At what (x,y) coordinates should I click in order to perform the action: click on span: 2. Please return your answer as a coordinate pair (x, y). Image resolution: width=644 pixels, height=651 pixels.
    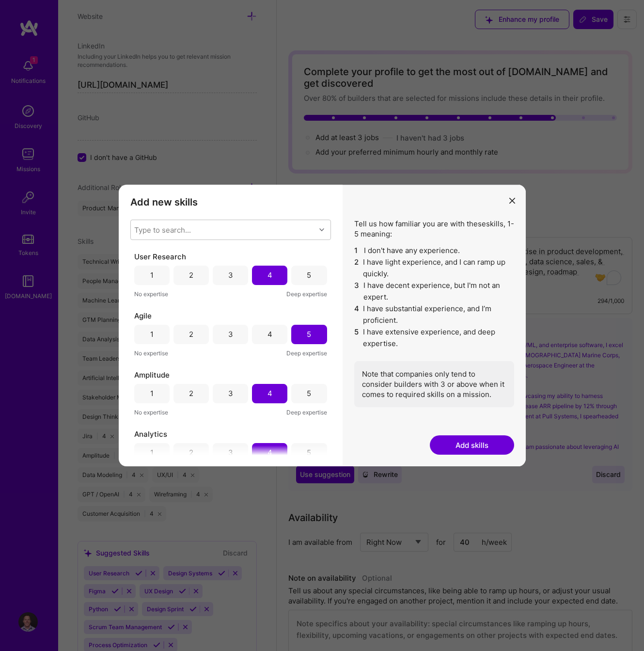
    Looking at the image, I should click on (357, 268).